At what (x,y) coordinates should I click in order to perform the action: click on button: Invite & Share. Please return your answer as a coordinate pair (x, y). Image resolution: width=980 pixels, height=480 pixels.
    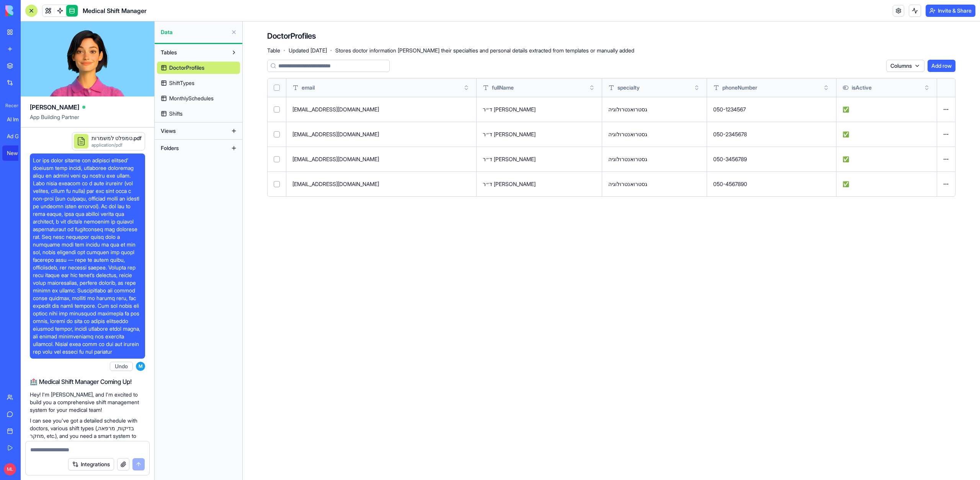
    Looking at the image, I should click on (950, 11).